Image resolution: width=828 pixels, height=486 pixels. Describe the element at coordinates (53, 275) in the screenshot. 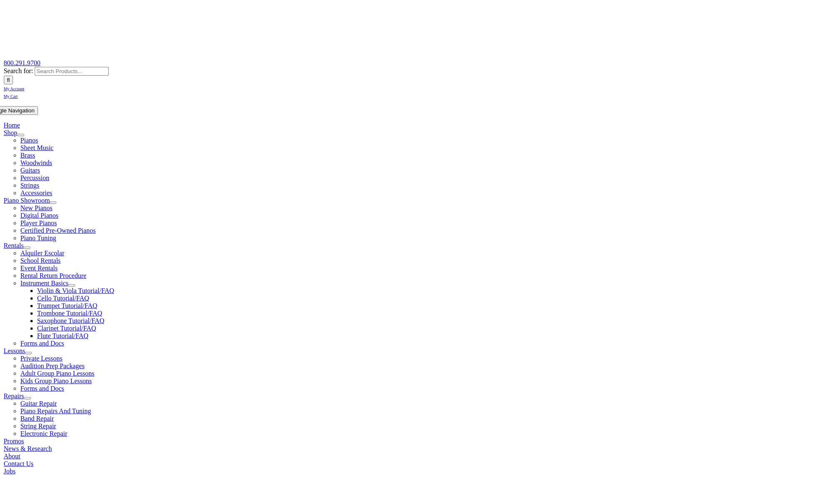

I see `a: Rental Return Procedure` at that location.